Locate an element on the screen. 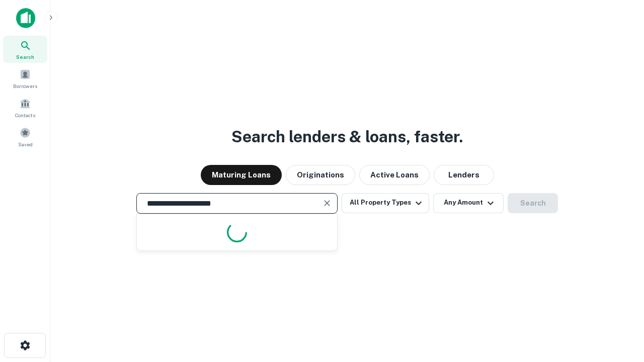  button: Any Amount is located at coordinates (469, 203).